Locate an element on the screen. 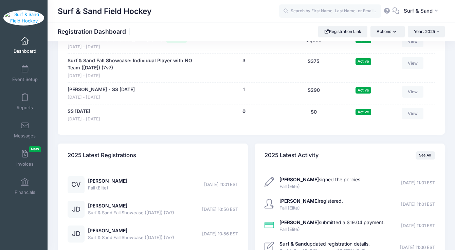 The width and height of the screenshot is (455, 250). span: Reports is located at coordinates (25, 107).